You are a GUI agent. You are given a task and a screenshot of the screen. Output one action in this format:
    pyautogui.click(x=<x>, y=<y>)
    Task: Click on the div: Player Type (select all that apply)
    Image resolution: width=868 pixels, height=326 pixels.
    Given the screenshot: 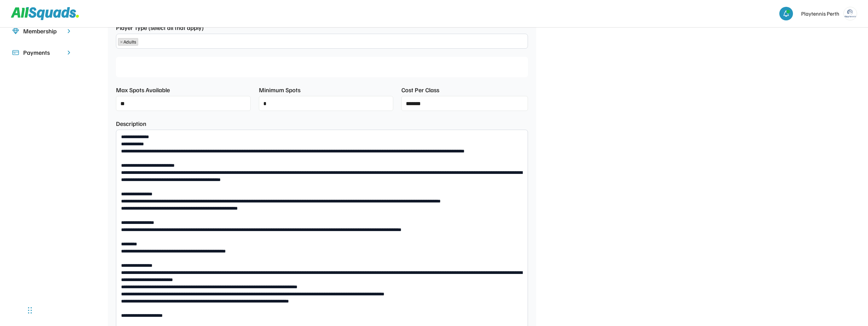 What is the action you would take?
    pyautogui.click(x=160, y=28)
    